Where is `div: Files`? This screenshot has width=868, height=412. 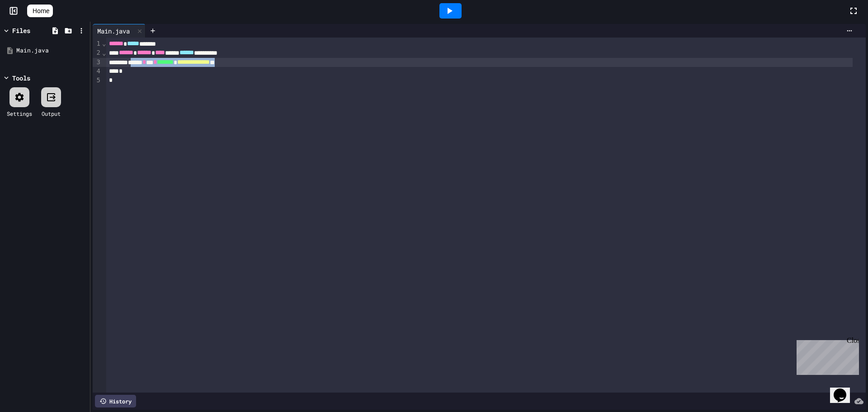
div: Files is located at coordinates (21, 30).